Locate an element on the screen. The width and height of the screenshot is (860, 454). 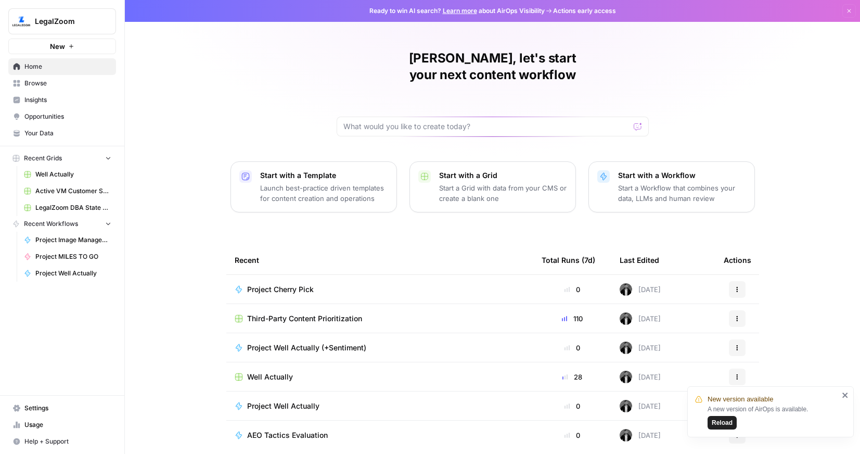
span: Insights is located at coordinates (68, 100).